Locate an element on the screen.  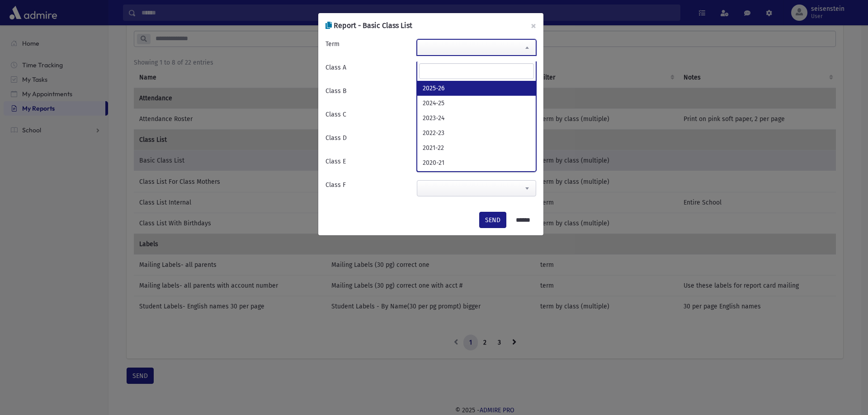
label: Term is located at coordinates (332, 44).